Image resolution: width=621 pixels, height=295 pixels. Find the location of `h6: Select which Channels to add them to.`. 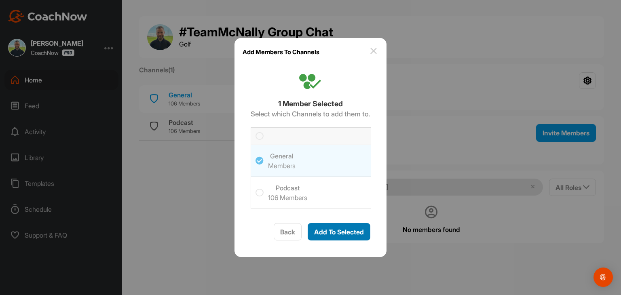

h6: Select which Channels to add them to. is located at coordinates (310, 114).